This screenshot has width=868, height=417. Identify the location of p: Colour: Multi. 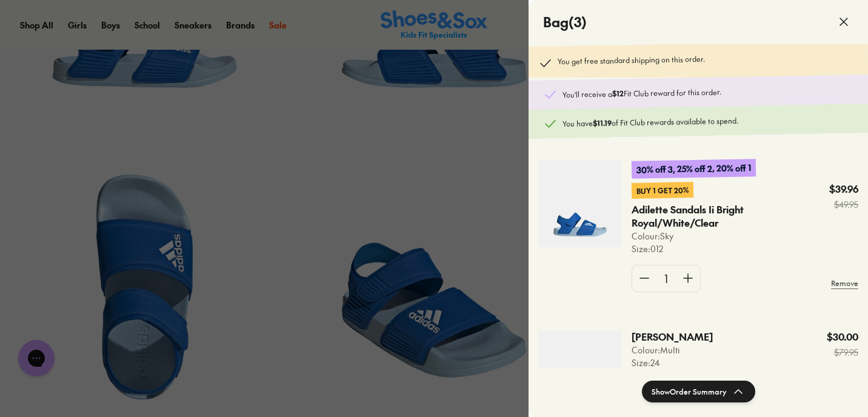
(673, 350).